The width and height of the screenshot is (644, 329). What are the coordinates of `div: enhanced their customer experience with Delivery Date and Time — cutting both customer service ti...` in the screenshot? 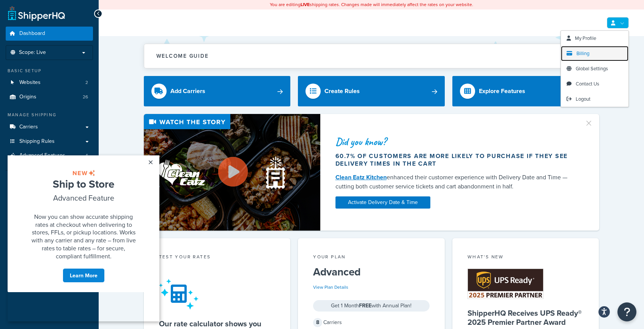 It's located at (455, 182).